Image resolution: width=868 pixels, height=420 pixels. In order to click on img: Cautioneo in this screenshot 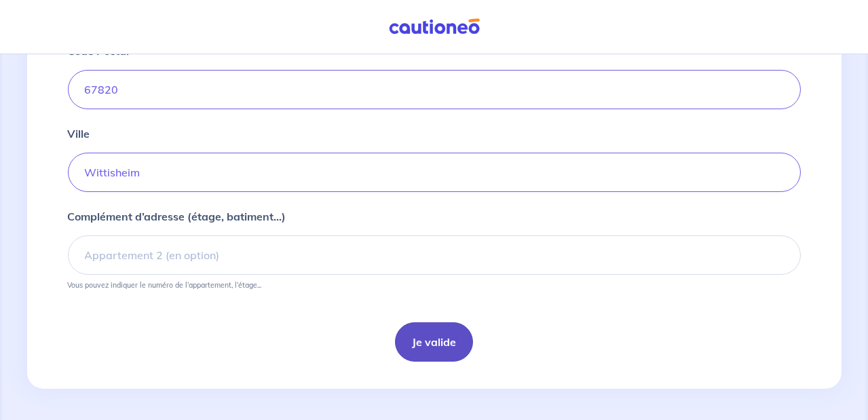, I will do `click(434, 26)`.